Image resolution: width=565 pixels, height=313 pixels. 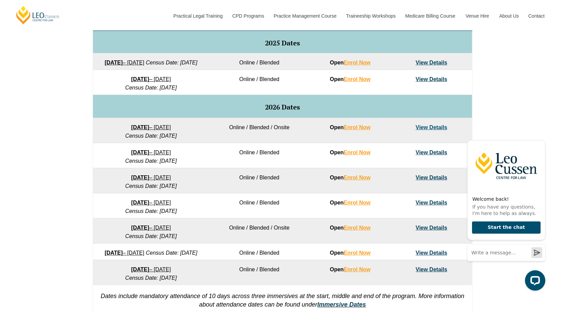 I want to click on a: About Us, so click(x=508, y=16).